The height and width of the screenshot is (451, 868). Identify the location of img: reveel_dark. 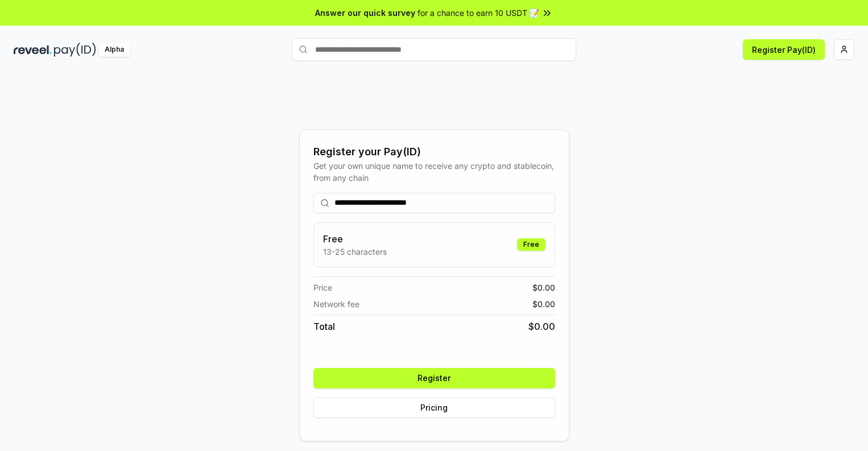
(32, 49).